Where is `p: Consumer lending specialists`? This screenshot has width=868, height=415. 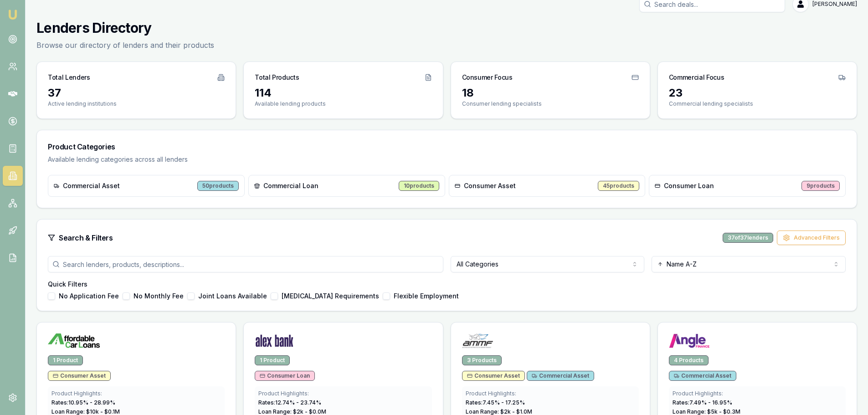
p: Consumer lending specialists is located at coordinates (550, 104).